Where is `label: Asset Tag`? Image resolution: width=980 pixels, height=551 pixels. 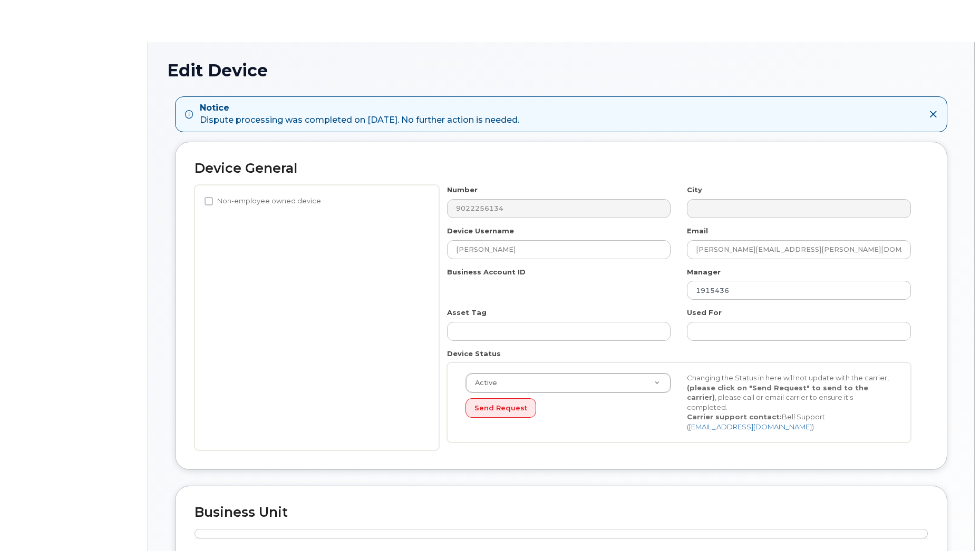
label: Asset Tag is located at coordinates (467, 313).